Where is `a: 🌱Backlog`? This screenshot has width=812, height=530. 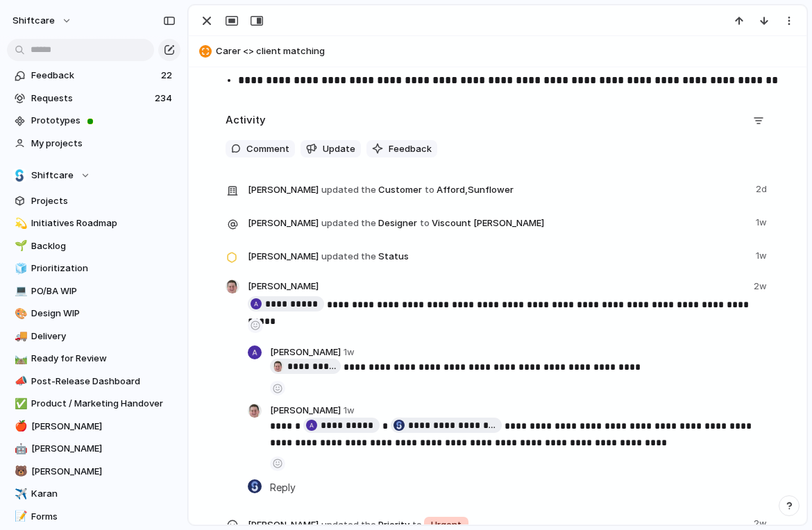
a: 🌱Backlog is located at coordinates (94, 247).